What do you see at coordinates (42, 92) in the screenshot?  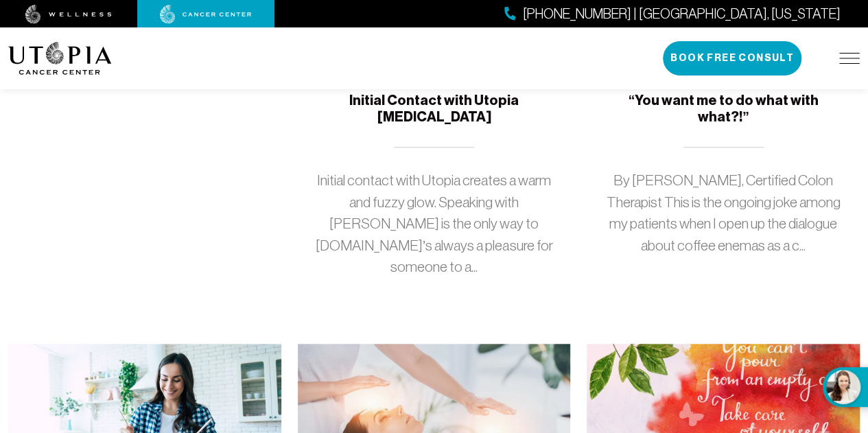 I see `img: tab_domain_overview_orange.svg` at bounding box center [42, 92].